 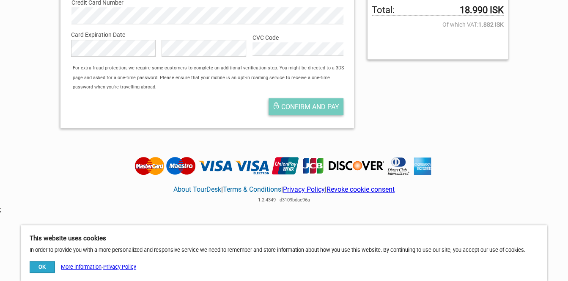 I want to click on strong: 1.882 ISK, so click(x=491, y=25).